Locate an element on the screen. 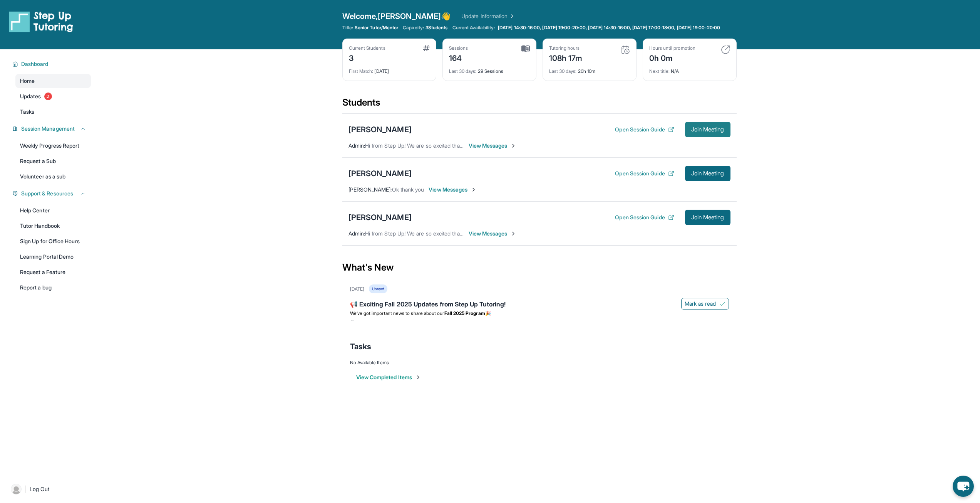 The width and height of the screenshot is (980, 503). span: Senior Tutor/Mentor is located at coordinates (376, 28).